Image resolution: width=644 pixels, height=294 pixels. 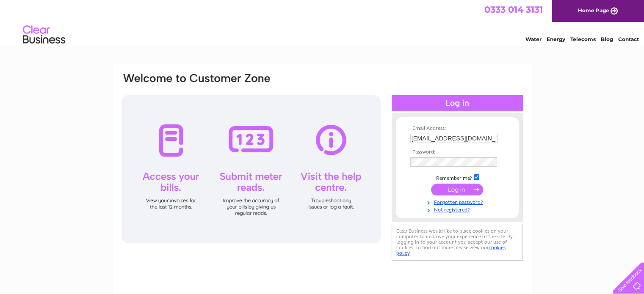 I want to click on a: Telecoms, so click(x=582, y=39).